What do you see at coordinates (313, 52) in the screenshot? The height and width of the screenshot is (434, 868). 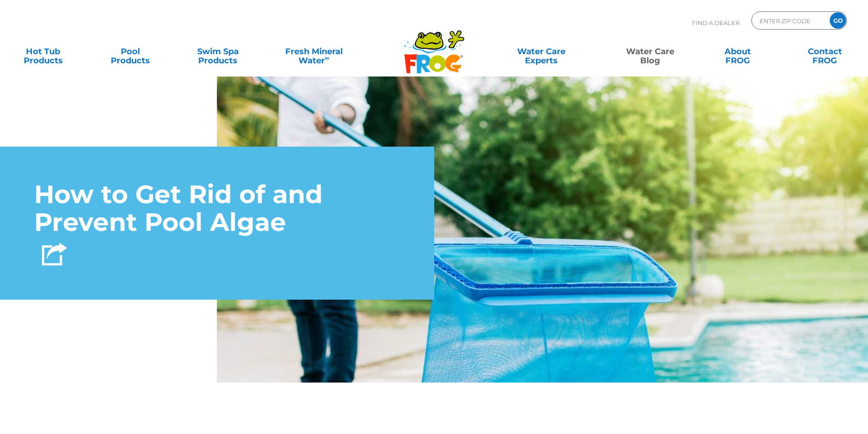 I see `a: Fresh MineralWater∞` at bounding box center [313, 52].